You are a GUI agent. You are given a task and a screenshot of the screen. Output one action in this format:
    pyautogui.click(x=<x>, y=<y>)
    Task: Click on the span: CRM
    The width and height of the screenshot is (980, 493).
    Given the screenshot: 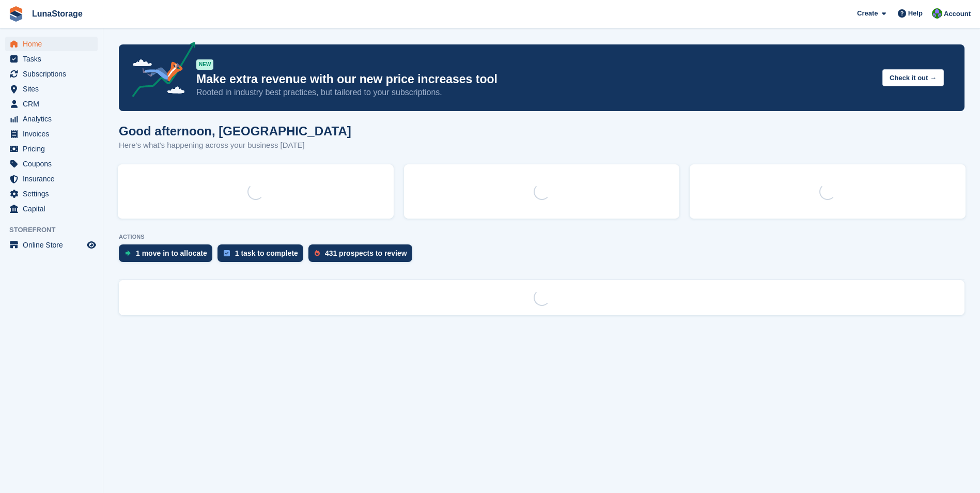 What is the action you would take?
    pyautogui.click(x=54, y=104)
    